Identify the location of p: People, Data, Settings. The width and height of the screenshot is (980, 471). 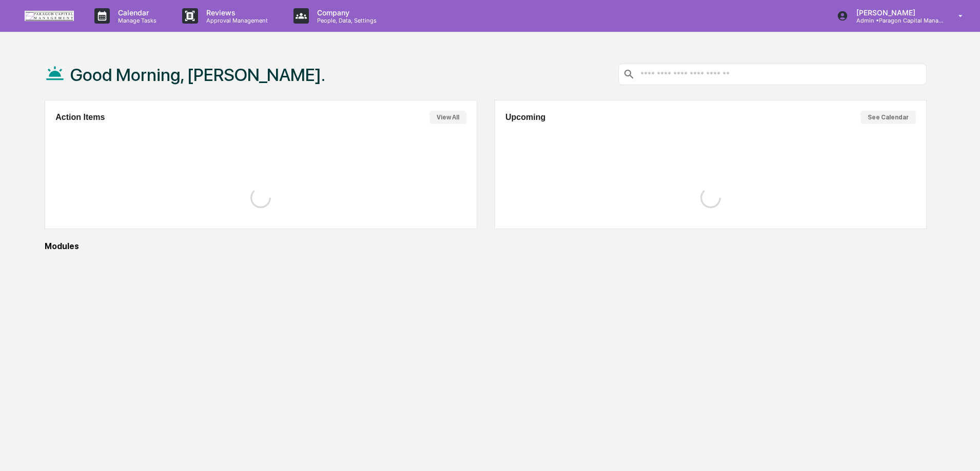
(345, 20).